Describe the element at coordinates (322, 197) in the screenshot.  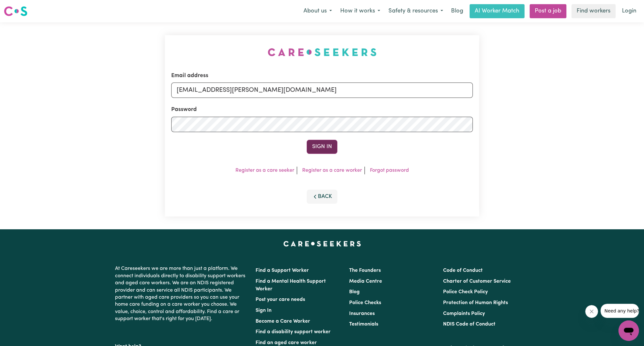
I see `button: Back` at that location.